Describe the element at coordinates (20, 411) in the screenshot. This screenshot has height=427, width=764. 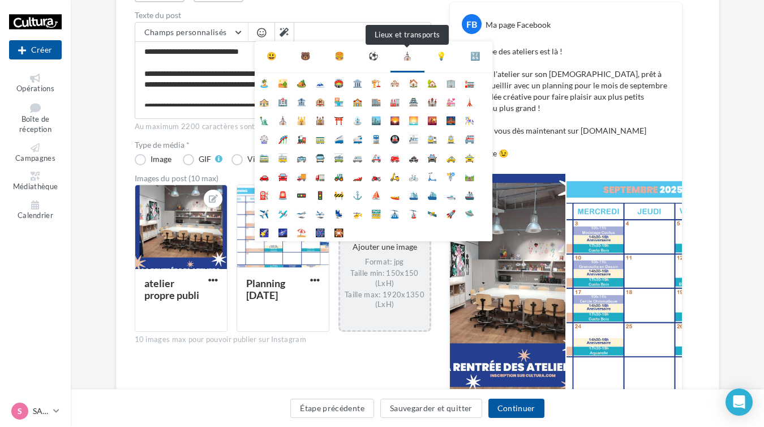
I see `span: S` at that location.